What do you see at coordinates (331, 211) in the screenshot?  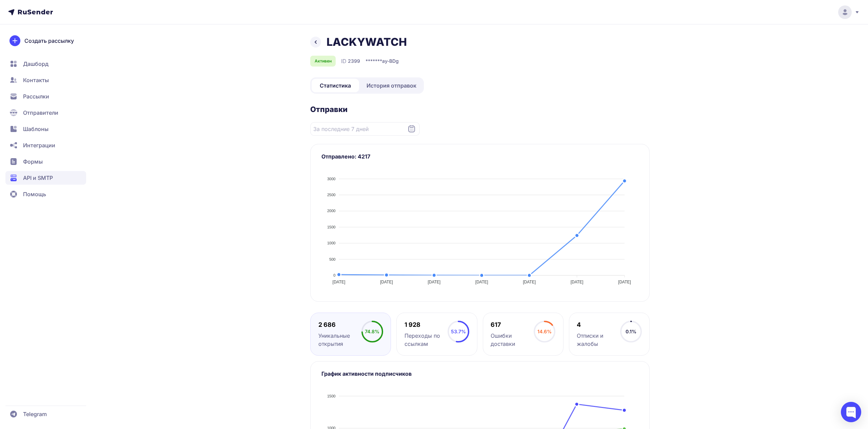 I see `tspan: 2000` at bounding box center [331, 211].